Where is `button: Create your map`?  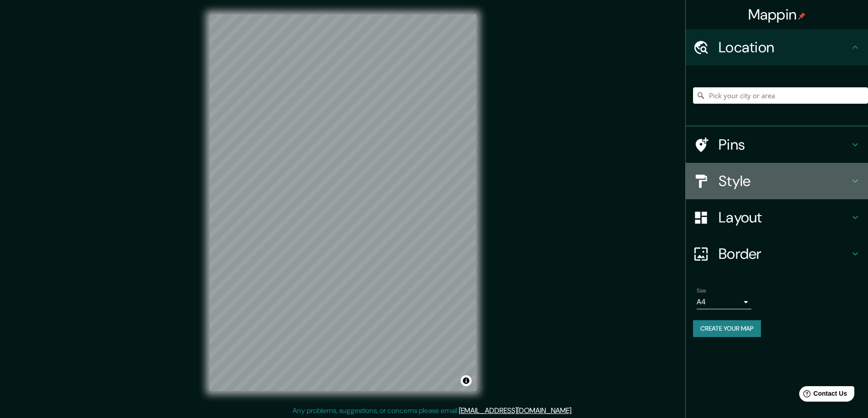
button: Create your map is located at coordinates (727, 328).